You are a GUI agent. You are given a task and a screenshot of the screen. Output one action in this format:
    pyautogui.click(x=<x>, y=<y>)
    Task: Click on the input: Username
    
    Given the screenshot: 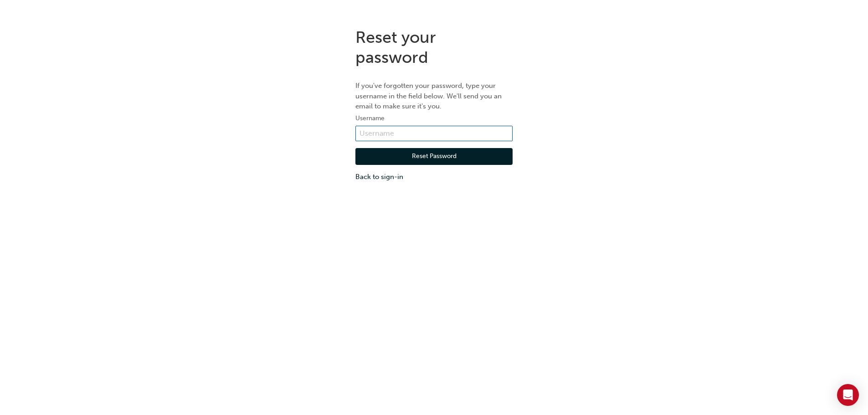 What is the action you would take?
    pyautogui.click(x=434, y=134)
    